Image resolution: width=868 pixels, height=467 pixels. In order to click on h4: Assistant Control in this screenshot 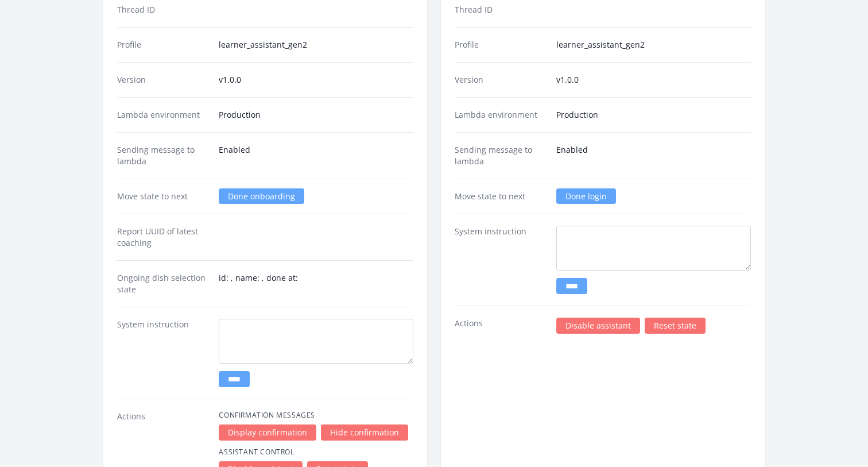, I will do `click(316, 452)`.